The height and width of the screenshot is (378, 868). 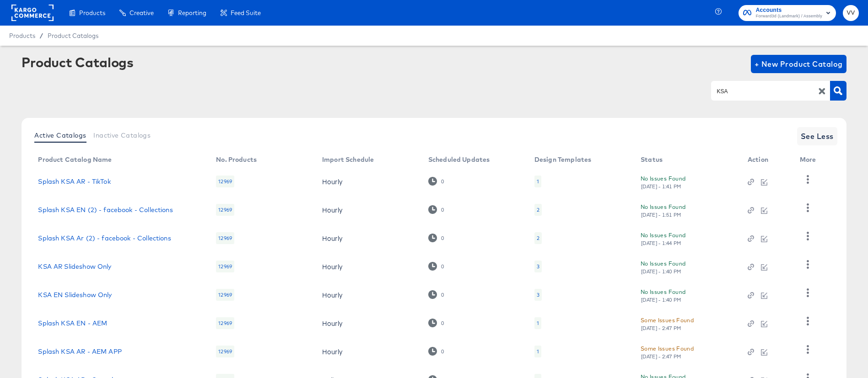 I want to click on span: VV, so click(x=851, y=13).